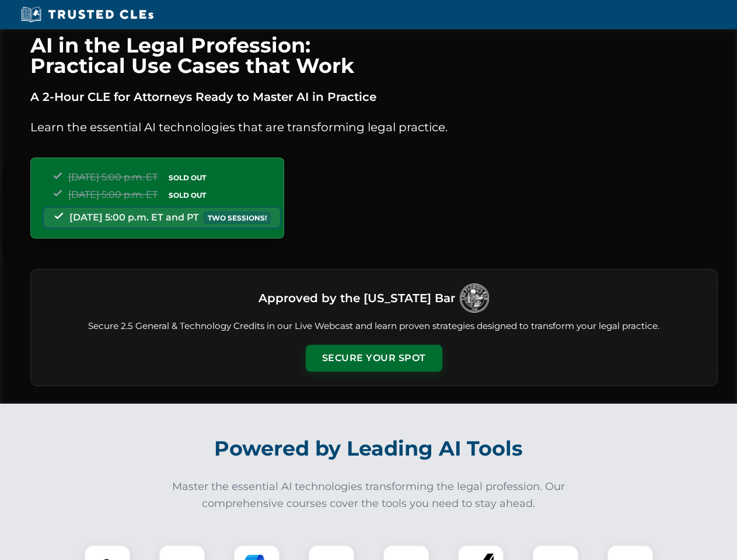  I want to click on h2: Powered by Leading AI Tools, so click(369, 449).